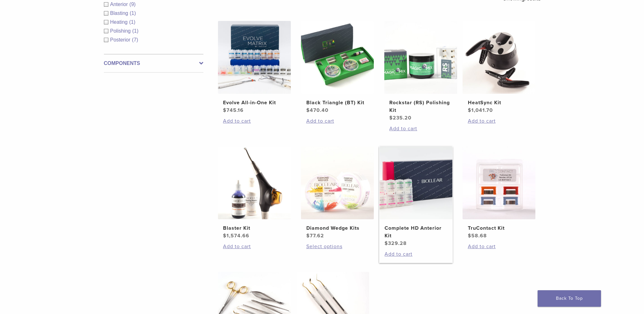  What do you see at coordinates (255, 121) in the screenshot?
I see `a: Add to cart: “Evolve All-in-One Kit”` at bounding box center [255, 121].